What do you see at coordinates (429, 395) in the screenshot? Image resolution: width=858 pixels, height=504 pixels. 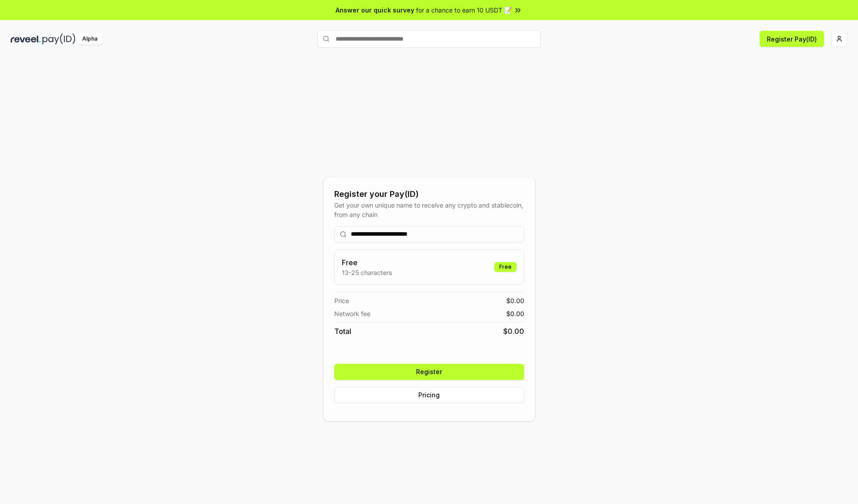 I see `button: Pricing` at bounding box center [429, 395].